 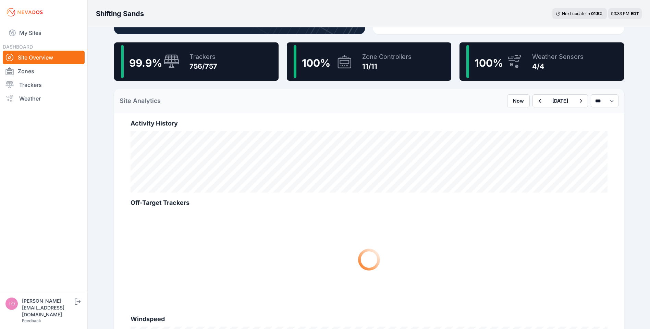 What do you see at coordinates (634, 13) in the screenshot?
I see `span: EDT` at bounding box center [634, 13].